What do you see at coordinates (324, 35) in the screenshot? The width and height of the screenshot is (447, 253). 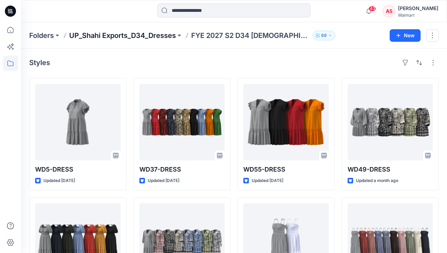 I see `p: 69` at bounding box center [324, 35].